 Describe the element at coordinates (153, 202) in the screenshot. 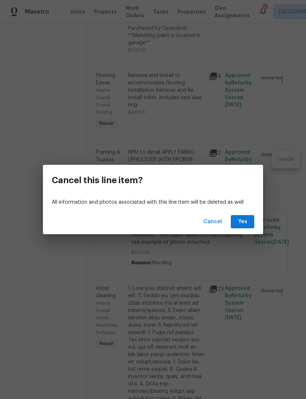

I see `p: All information and photos associated with this line item will be deleted as well` at that location.